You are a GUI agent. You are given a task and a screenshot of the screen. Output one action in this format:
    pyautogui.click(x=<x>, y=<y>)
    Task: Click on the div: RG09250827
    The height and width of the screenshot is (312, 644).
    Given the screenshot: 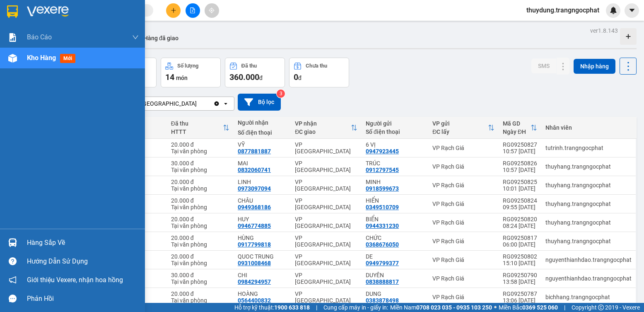 What is the action you would take?
    pyautogui.click(x=520, y=144)
    